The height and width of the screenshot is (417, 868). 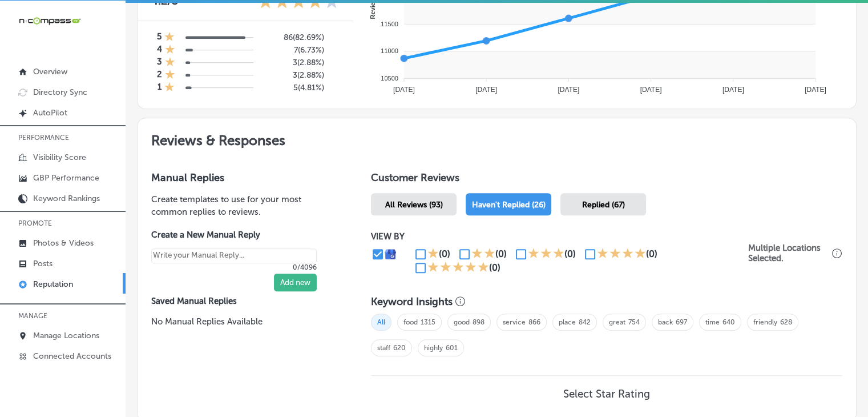 I want to click on p: Connected Accounts, so click(x=72, y=356).